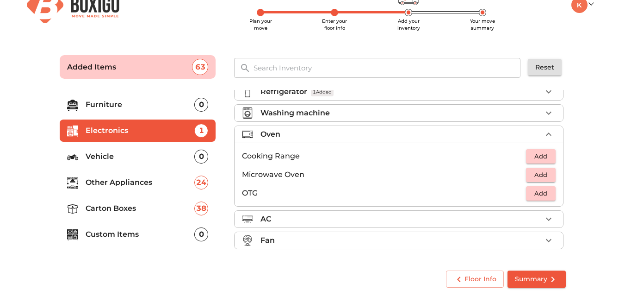 This screenshot has width=625, height=297. I want to click on span: Your move summary, so click(483, 25).